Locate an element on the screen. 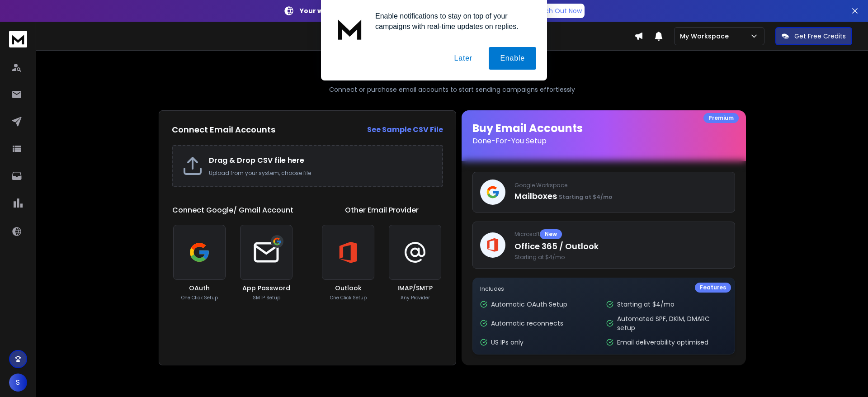  h3: App Password is located at coordinates (266, 288).